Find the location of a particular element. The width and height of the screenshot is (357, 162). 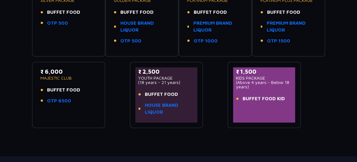

p: KIDS PACKAGE is located at coordinates (264, 78).